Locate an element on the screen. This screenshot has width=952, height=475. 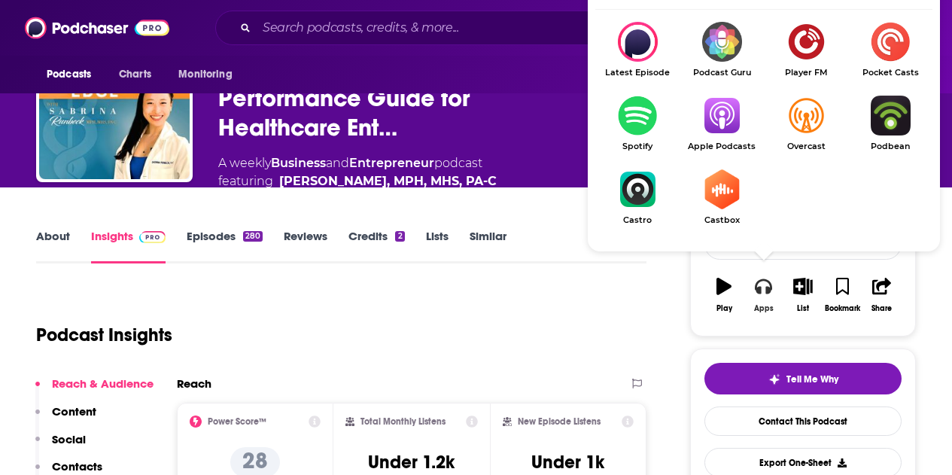
p: Social is located at coordinates (68, 439).